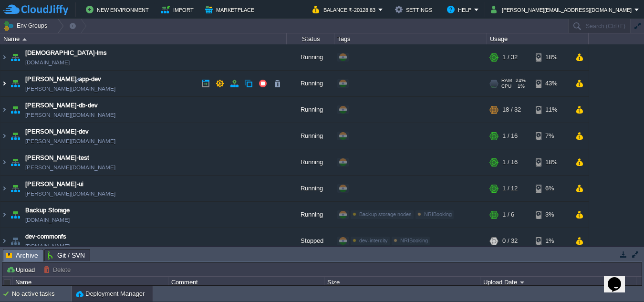  What do you see at coordinates (507, 81) in the screenshot?
I see `span: RAM` at bounding box center [507, 81].